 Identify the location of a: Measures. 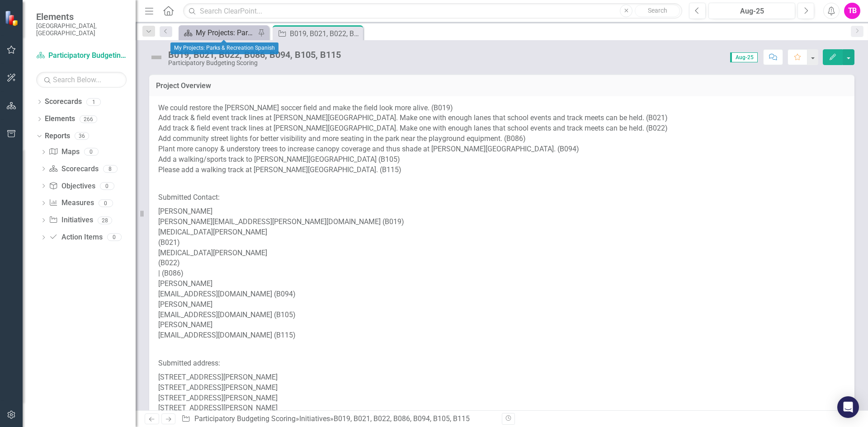
(71, 203).